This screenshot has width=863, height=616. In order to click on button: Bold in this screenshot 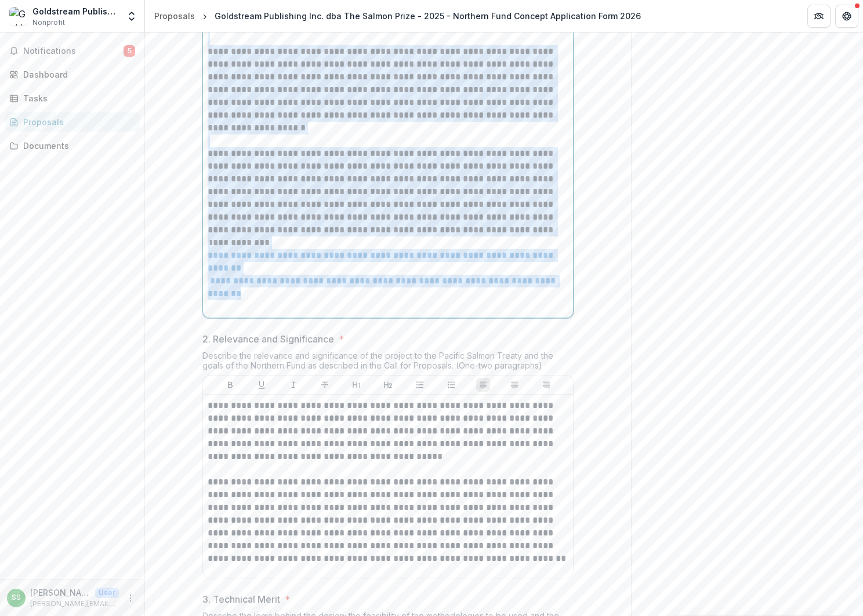, I will do `click(231, 385)`.